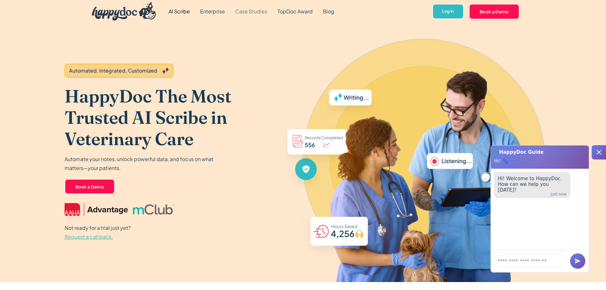 This screenshot has height=290, width=606. What do you see at coordinates (89, 236) in the screenshot?
I see `span: Request a call back.` at bounding box center [89, 236].